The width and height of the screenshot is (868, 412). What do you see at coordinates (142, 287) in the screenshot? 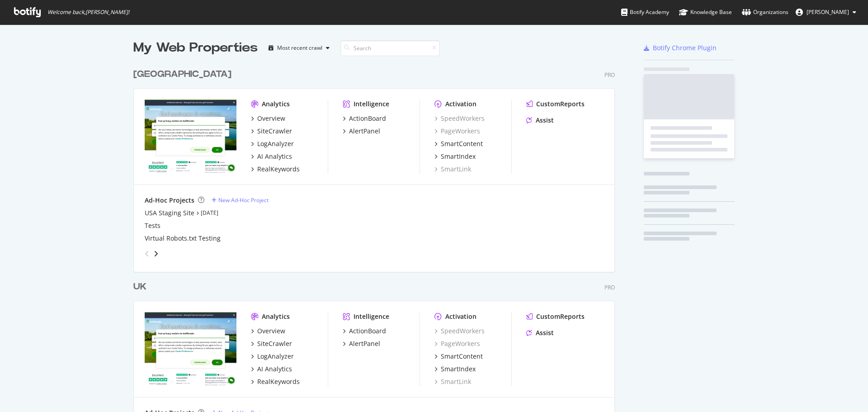
I see `a: UK` at bounding box center [142, 287].